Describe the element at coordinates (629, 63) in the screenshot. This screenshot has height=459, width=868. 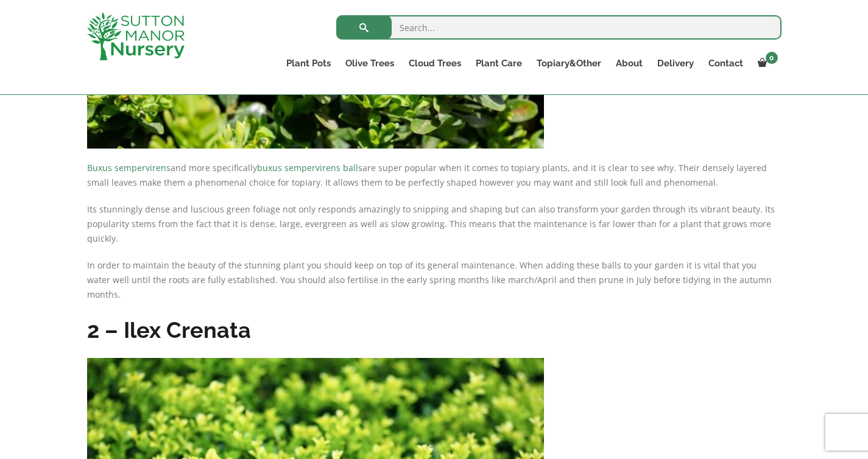
I see `a: About` at that location.